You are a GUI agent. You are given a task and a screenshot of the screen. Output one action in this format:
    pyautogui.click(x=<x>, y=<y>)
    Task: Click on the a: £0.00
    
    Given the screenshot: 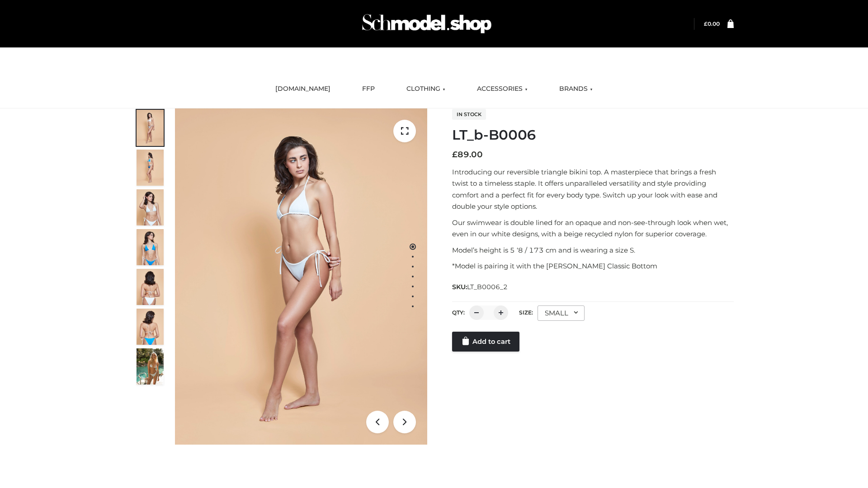 What is the action you would take?
    pyautogui.click(x=712, y=24)
    